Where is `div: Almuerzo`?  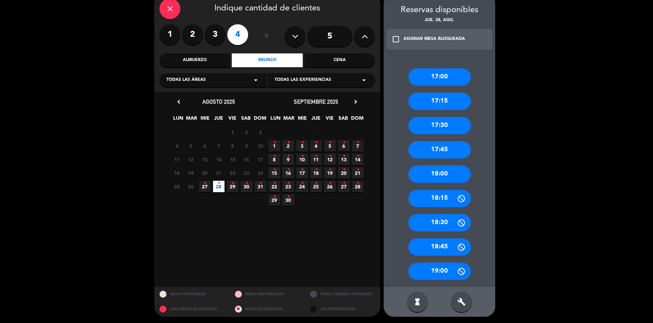
div: Almuerzo is located at coordinates (195, 60).